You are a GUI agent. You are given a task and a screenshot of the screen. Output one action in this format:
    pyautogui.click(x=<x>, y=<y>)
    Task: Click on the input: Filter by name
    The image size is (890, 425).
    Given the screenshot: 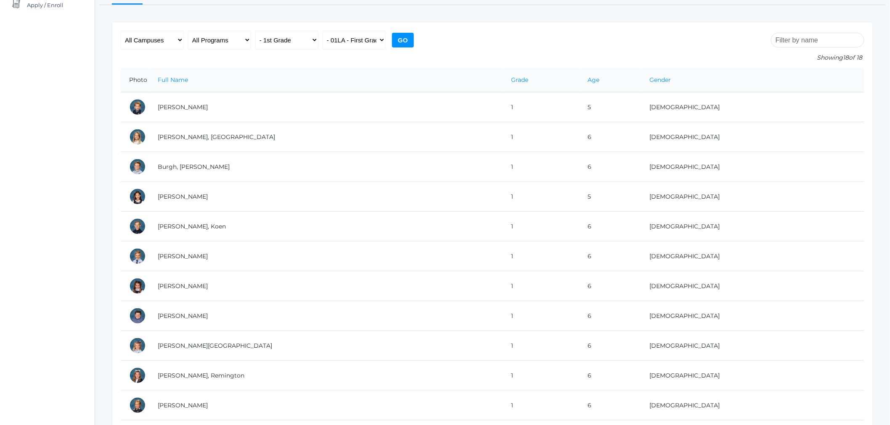 What is the action you would take?
    pyautogui.click(x=817, y=40)
    